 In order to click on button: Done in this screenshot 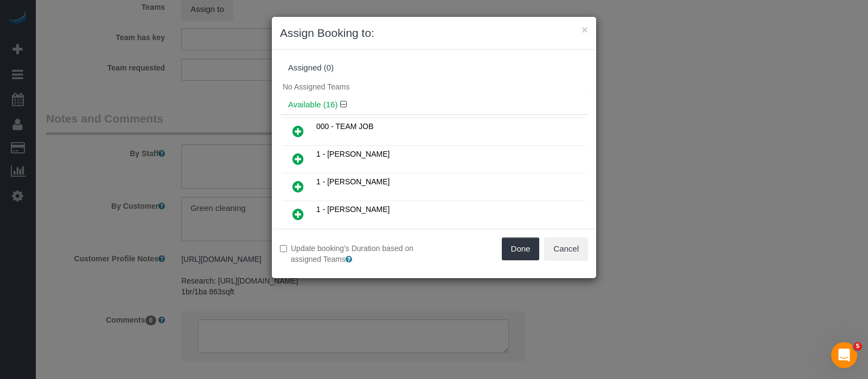, I will do `click(521, 249)`.